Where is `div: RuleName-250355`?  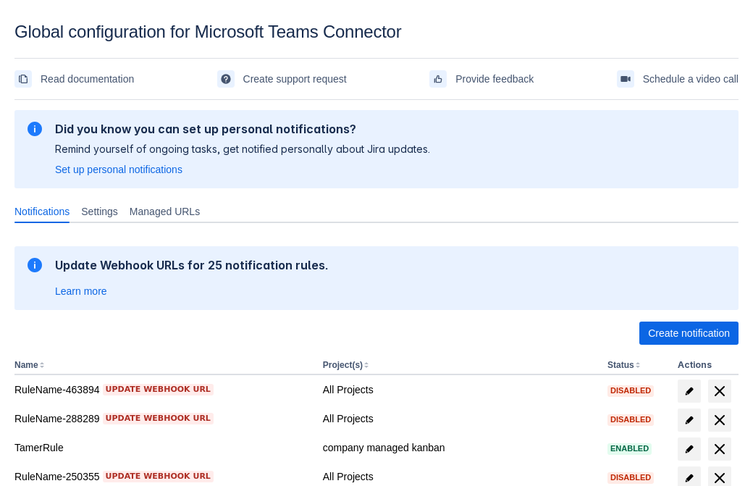
div: RuleName-250355 is located at coordinates (163, 476).